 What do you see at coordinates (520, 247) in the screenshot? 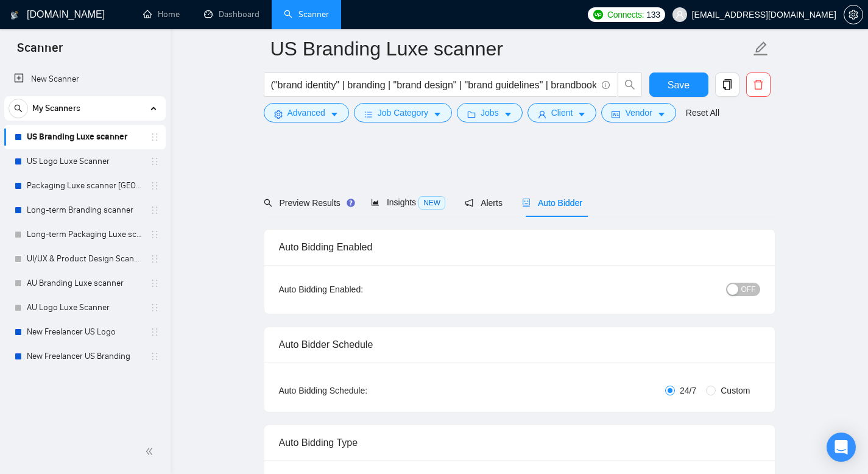
I see `div: Auto Bidding Enabled` at bounding box center [520, 247].